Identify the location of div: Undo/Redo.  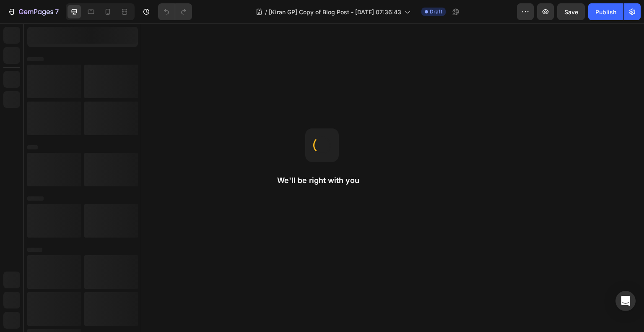
(175, 12).